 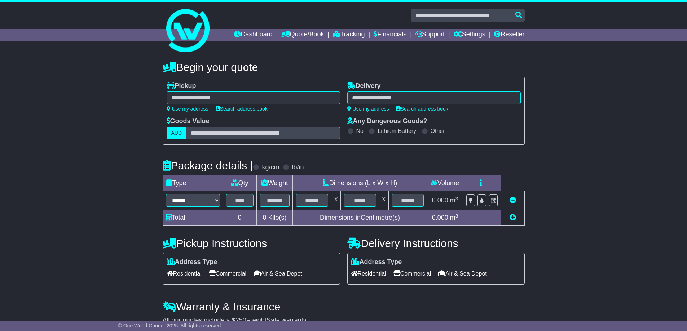 What do you see at coordinates (181, 86) in the screenshot?
I see `label: Pickup` at bounding box center [181, 86].